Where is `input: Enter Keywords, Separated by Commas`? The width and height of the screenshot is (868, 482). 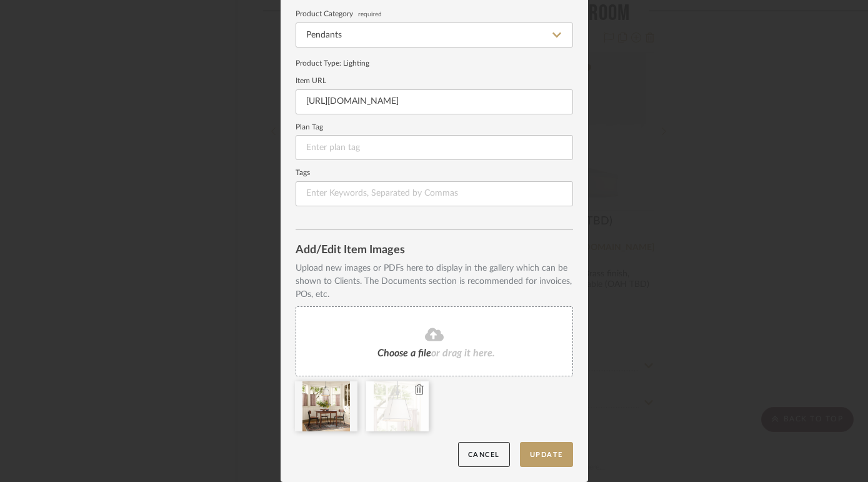 input: Enter Keywords, Separated by Commas is located at coordinates (434, 193).